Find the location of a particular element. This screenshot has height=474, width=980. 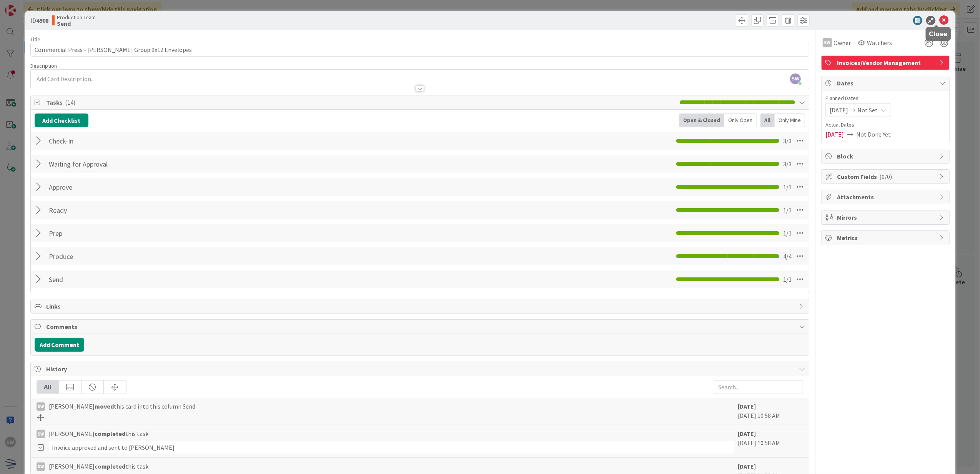

span: Production Team is located at coordinates (76, 17).